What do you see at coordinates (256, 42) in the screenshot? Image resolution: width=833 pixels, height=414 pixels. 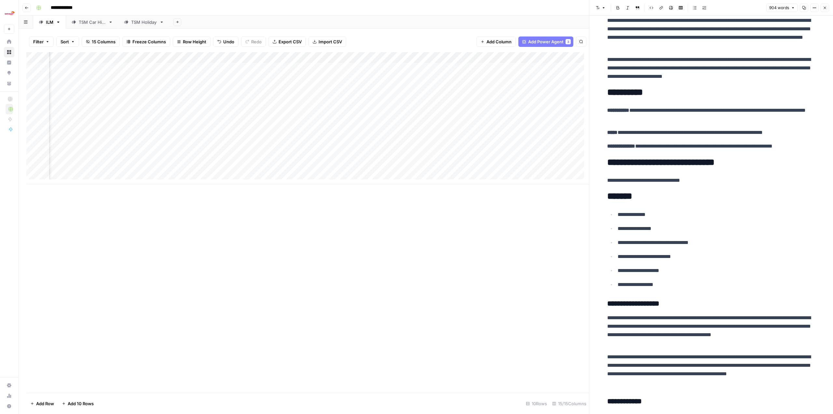 I see `span: Redo` at bounding box center [256, 42].